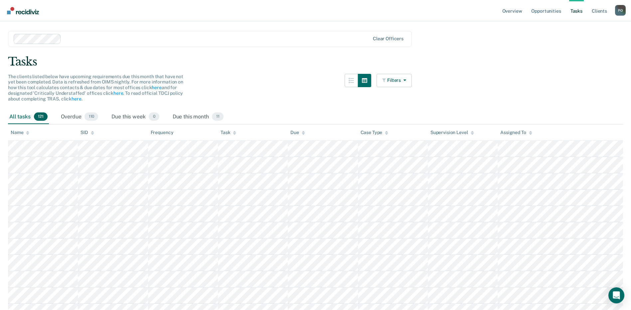 The image size is (631, 310). What do you see at coordinates (394, 81) in the screenshot?
I see `button: Filters` at bounding box center [394, 81].